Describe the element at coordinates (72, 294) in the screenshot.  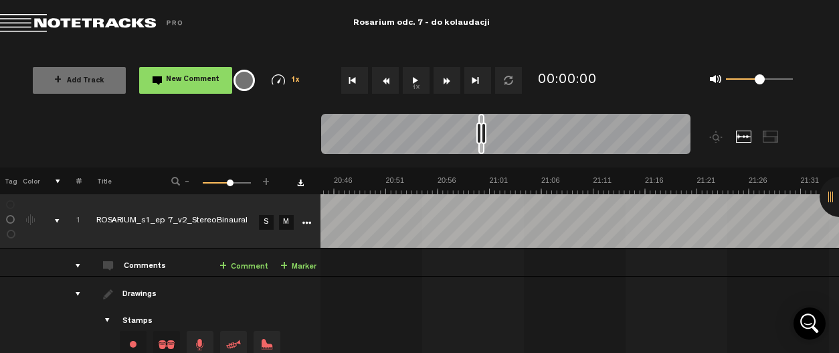
I see `div: drawings` at that location.